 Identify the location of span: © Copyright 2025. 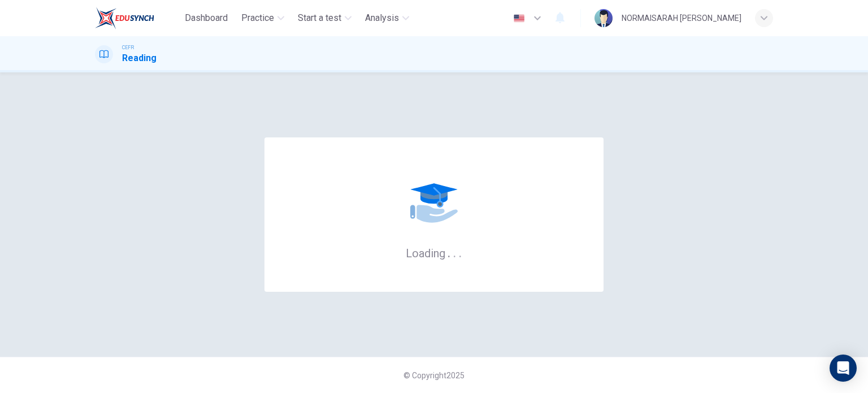
(434, 375).